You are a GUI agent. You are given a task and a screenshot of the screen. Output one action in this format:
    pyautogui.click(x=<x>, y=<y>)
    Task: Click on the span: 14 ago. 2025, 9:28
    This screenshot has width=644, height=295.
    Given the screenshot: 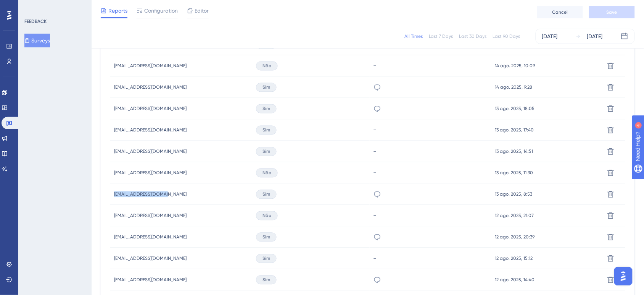 What is the action you would take?
    pyautogui.click(x=514, y=87)
    